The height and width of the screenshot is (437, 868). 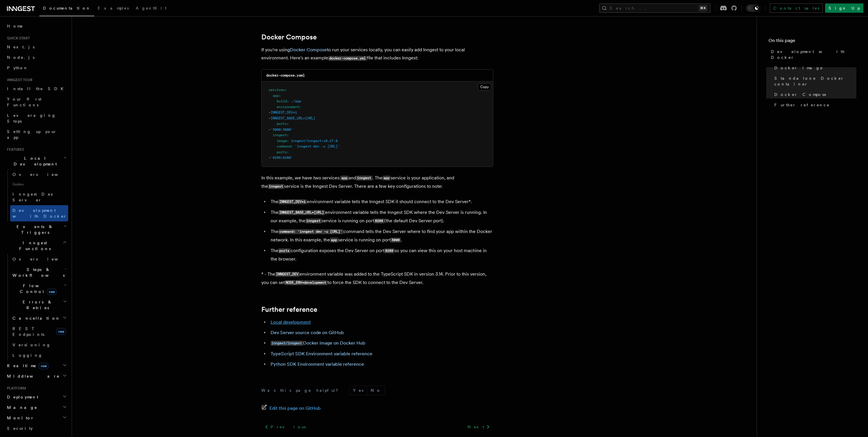 What do you see at coordinates (21, 57) in the screenshot?
I see `span: Node.js` at bounding box center [21, 57].